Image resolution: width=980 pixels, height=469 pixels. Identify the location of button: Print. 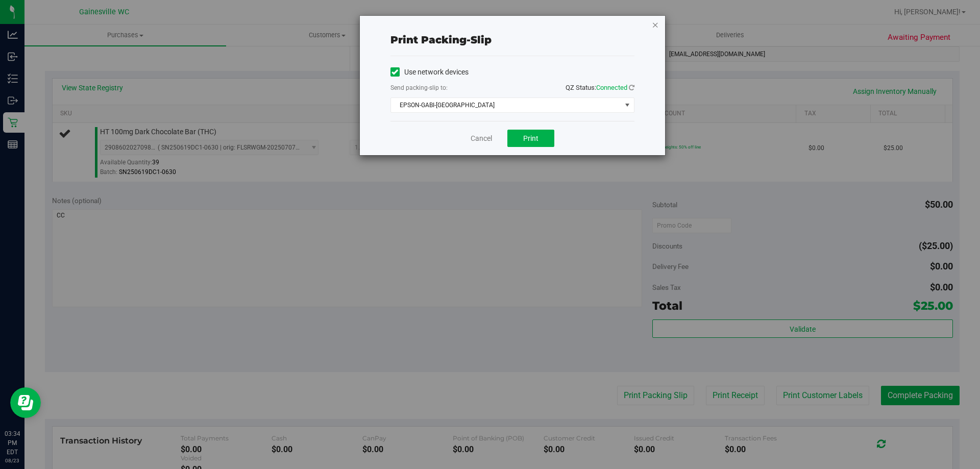
(531, 138).